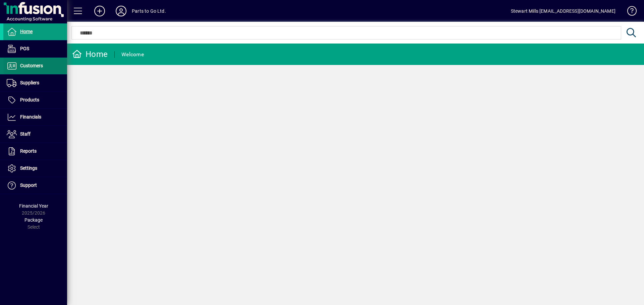  I want to click on span: Home, so click(26, 31).